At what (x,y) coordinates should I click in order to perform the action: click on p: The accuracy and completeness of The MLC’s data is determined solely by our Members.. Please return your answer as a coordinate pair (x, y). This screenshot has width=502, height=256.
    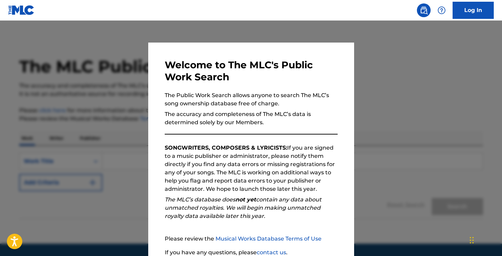
    Looking at the image, I should click on (251, 118).